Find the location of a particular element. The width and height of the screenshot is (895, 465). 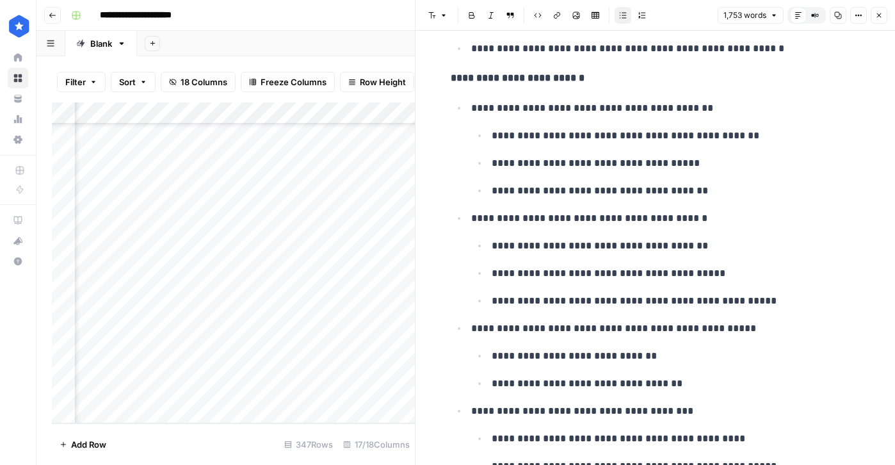

div: What's new? is located at coordinates (18, 241).